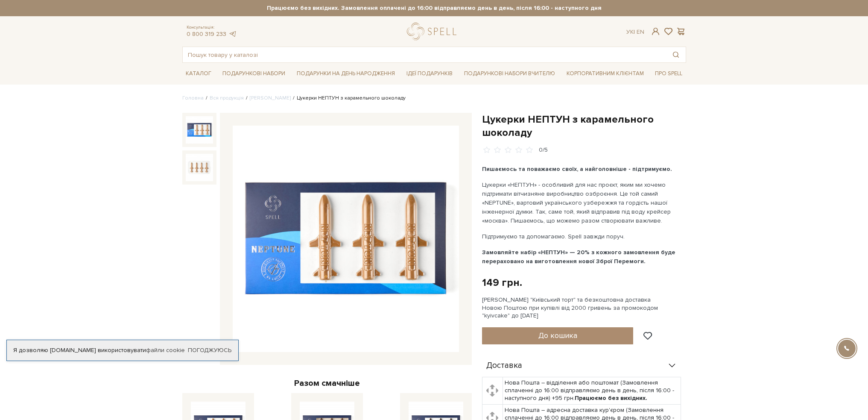 This screenshot has height=420, width=868. What do you see at coordinates (433, 31) in the screenshot?
I see `a: logo` at bounding box center [433, 31].